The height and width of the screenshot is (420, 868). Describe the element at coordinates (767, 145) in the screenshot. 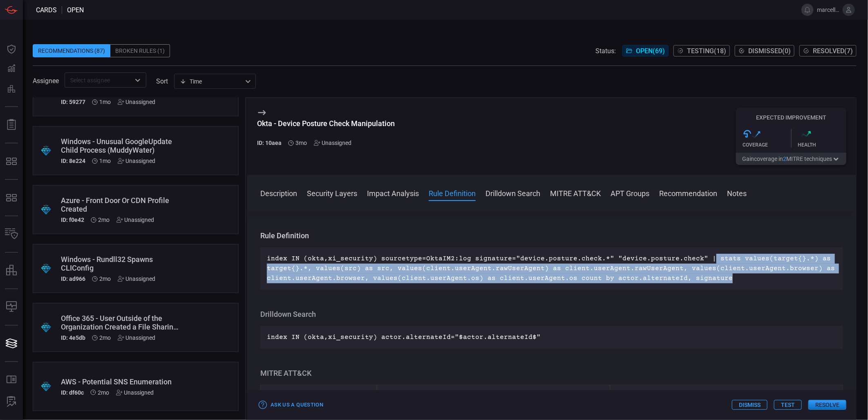

I see `div: Coverage` at that location.